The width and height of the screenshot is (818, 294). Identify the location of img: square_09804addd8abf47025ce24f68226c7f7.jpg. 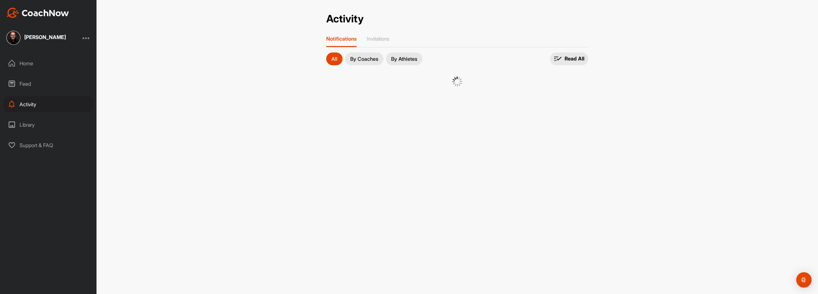
(13, 38).